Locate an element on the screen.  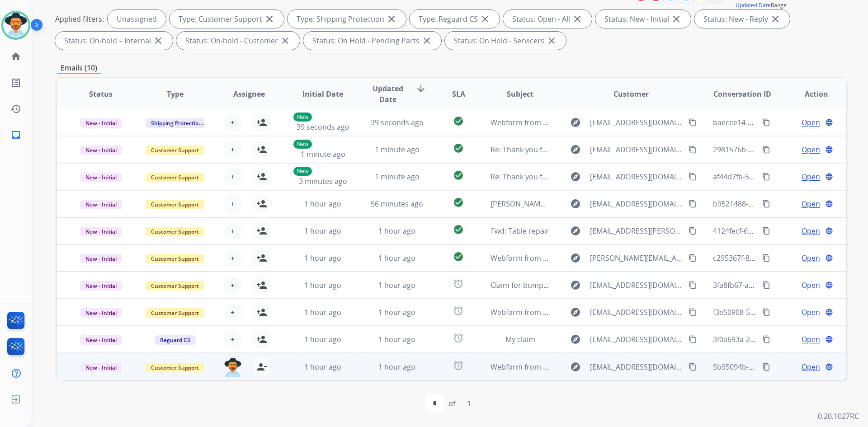
div: Type: Reguard CS is located at coordinates (454, 19).